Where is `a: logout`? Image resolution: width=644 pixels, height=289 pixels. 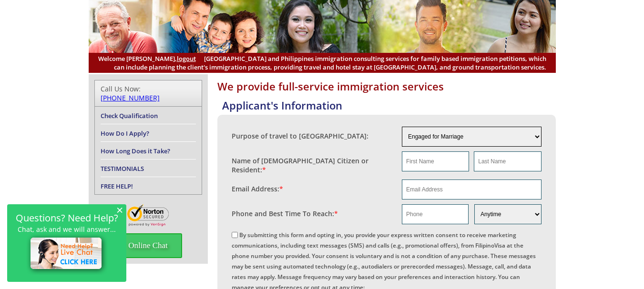
a: logout is located at coordinates (186, 59).